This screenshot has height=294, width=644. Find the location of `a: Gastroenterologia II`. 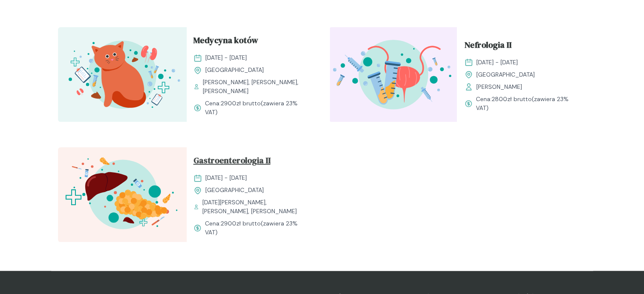

a: Gastroenterologia II is located at coordinates (251, 163).